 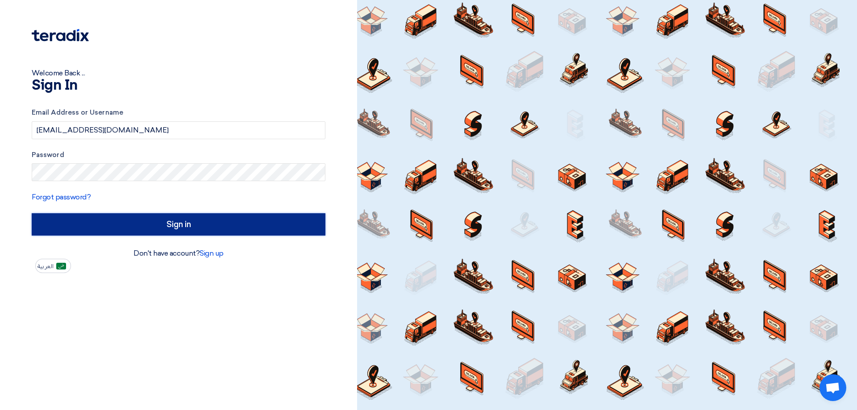 I want to click on input: Sign in, so click(x=179, y=225).